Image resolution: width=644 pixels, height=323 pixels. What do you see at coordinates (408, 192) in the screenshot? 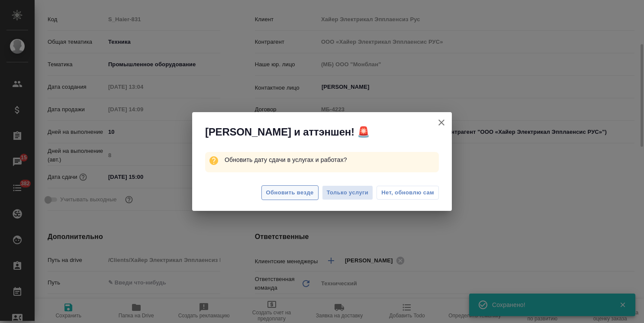
I see `span: Нет, обновлю сам` at bounding box center [408, 192].